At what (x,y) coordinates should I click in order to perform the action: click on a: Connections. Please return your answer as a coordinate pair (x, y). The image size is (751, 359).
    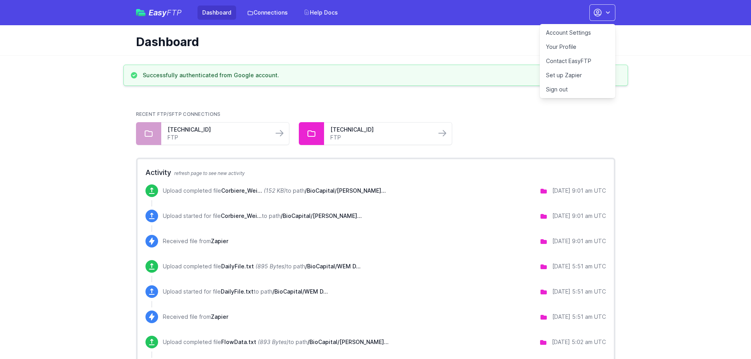
    Looking at the image, I should click on (267, 13).